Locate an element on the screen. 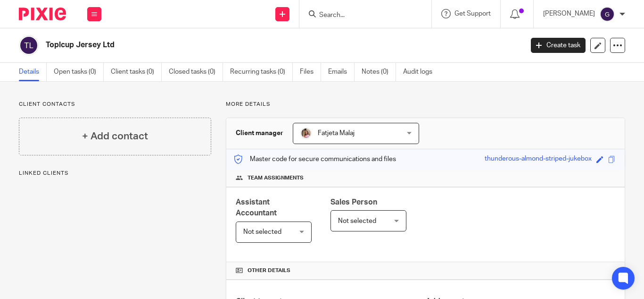 The height and width of the screenshot is (299, 644). span: Other details is located at coordinates (269, 270).